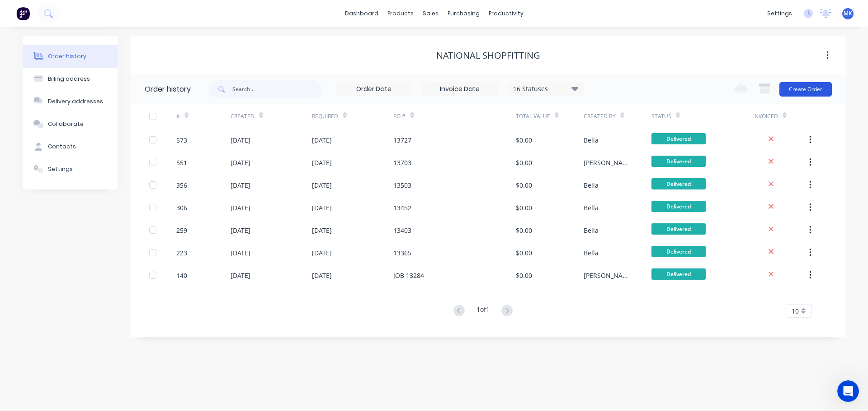 This screenshot has height=411, width=868. I want to click on div: 573, so click(182, 140).